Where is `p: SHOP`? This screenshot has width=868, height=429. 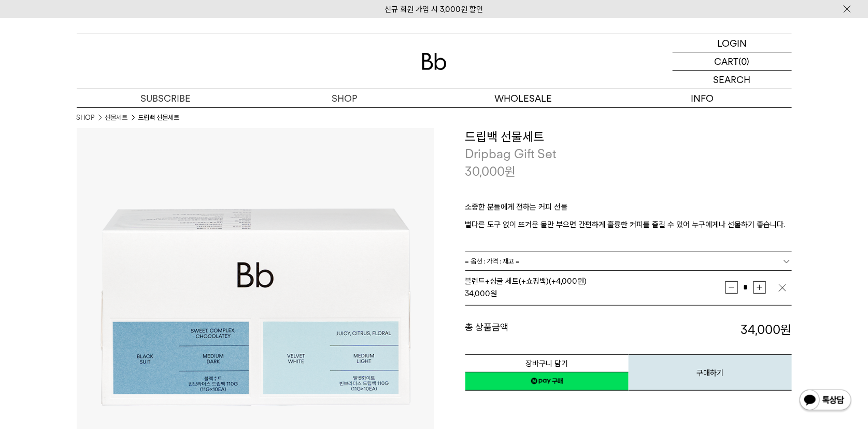 p: SHOP is located at coordinates (345, 98).